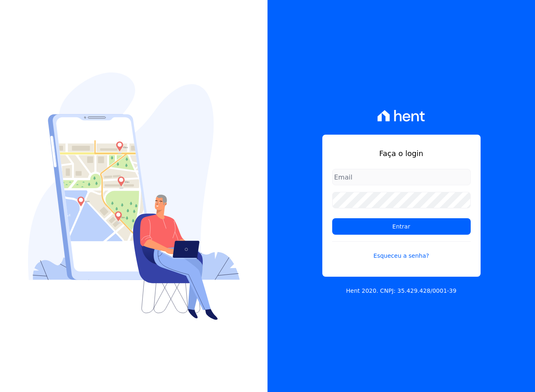 Image resolution: width=535 pixels, height=392 pixels. Describe the element at coordinates (402, 251) in the screenshot. I see `a: Esqueceu a senha?` at that location.